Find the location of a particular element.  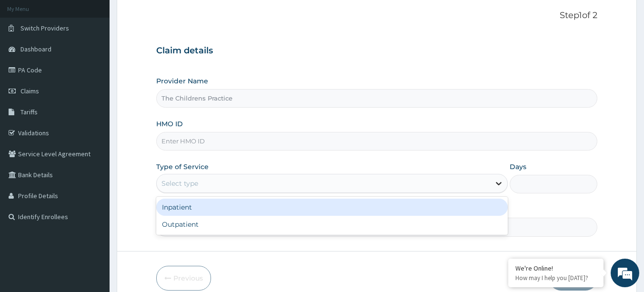

p: How may I help you today? is located at coordinates (556, 278).